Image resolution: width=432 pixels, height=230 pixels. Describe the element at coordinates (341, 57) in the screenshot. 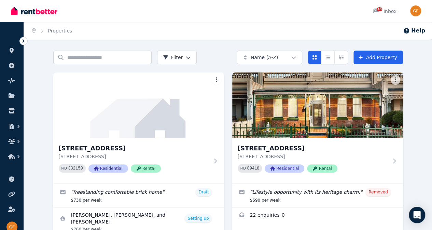

I see `button: Expanded list view` at that location.